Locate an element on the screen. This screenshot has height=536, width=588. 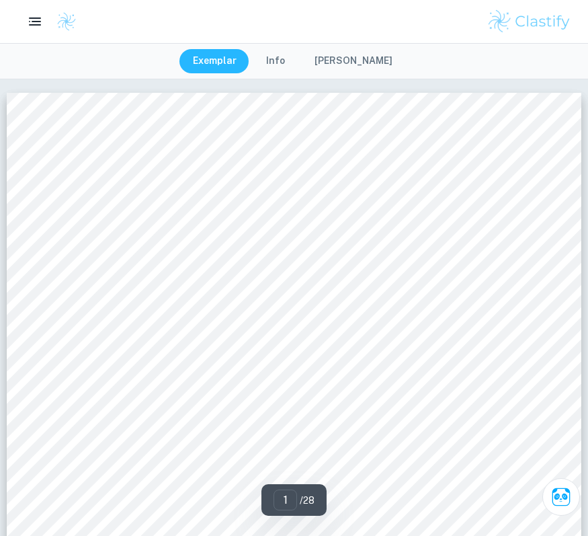
button: Exemplar is located at coordinates (215, 61).